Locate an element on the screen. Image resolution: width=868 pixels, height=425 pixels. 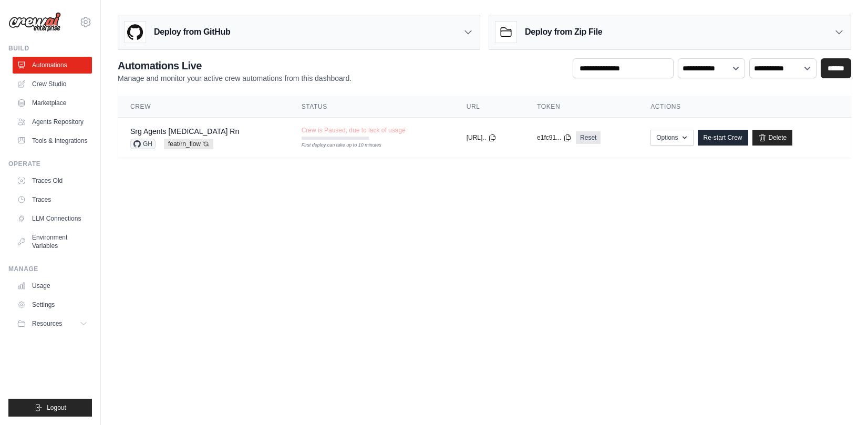
div: Manage is located at coordinates (50, 269).